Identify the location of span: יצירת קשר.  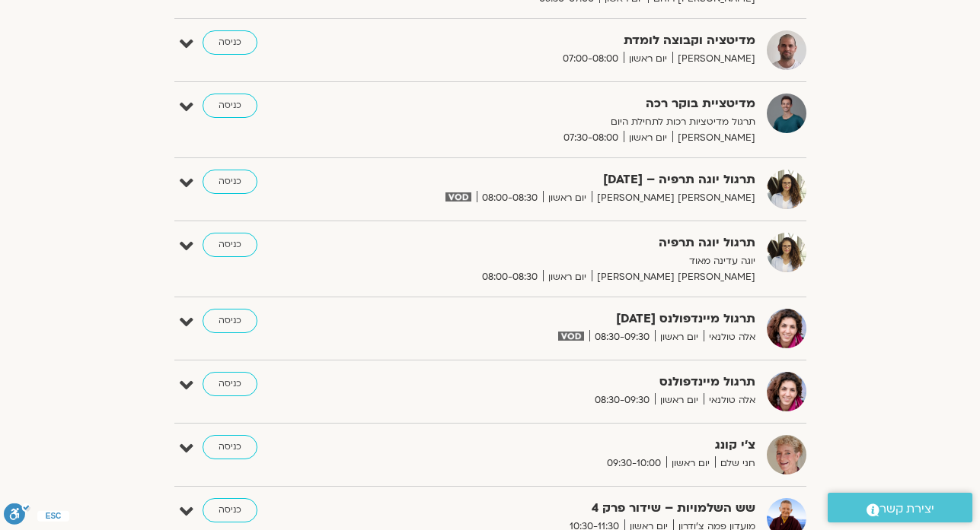
(907, 509).